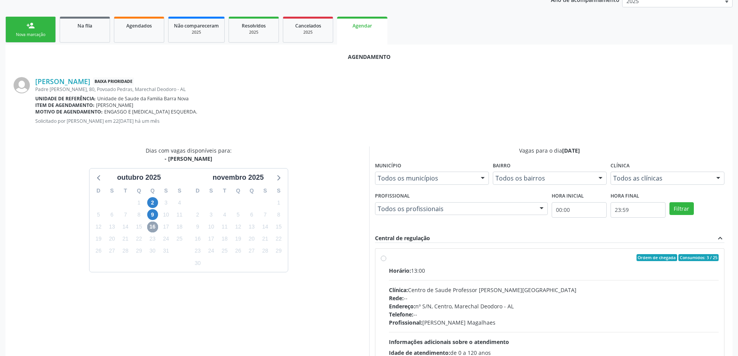  I want to click on span: terça-feira, 21 de outubro de 2025, so click(126, 239).